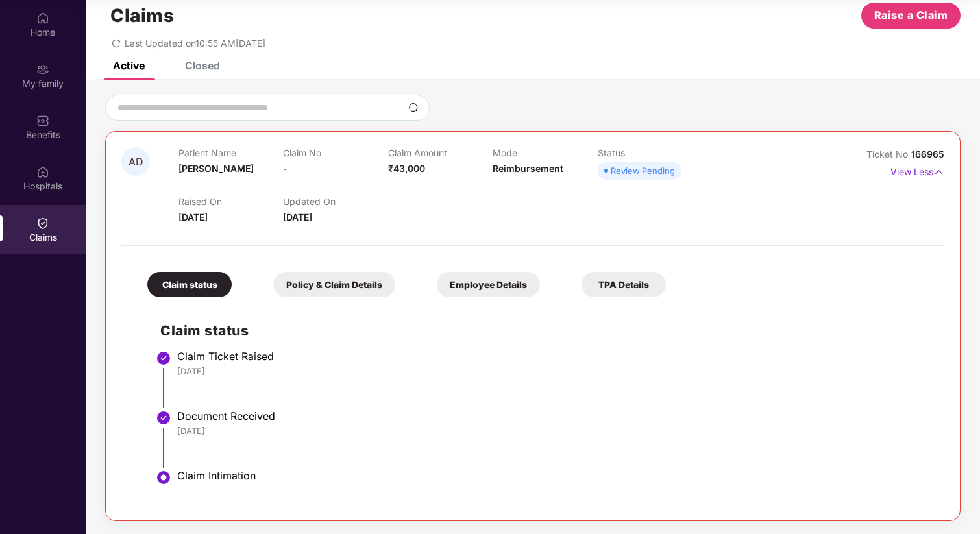  I want to click on p: View Less, so click(917, 170).